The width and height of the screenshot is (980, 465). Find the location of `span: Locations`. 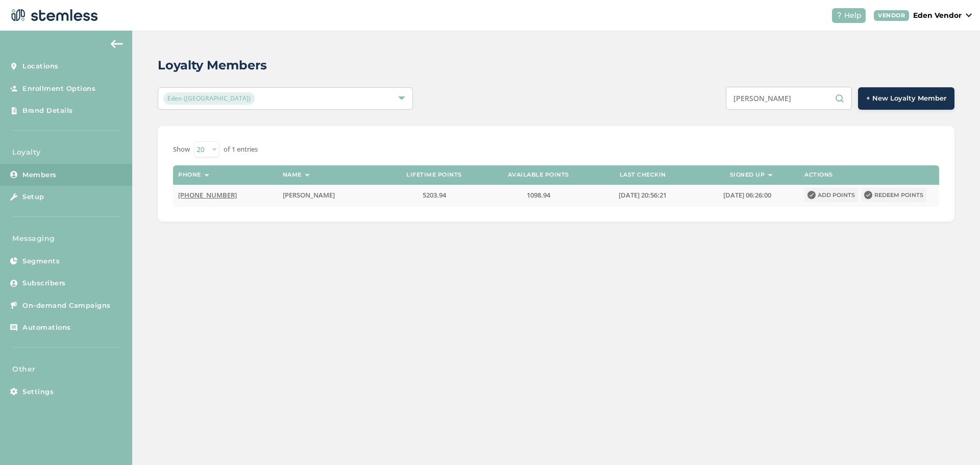

span: Locations is located at coordinates (41, 66).